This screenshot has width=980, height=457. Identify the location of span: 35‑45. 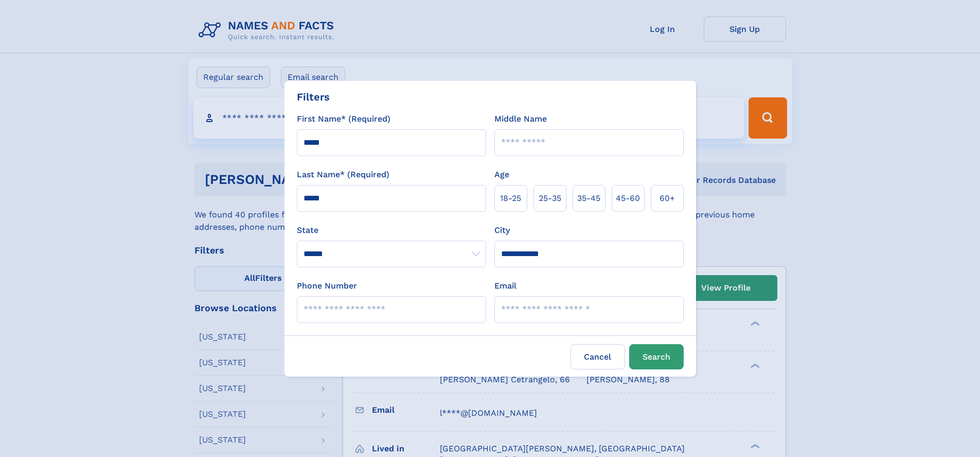
(588, 198).